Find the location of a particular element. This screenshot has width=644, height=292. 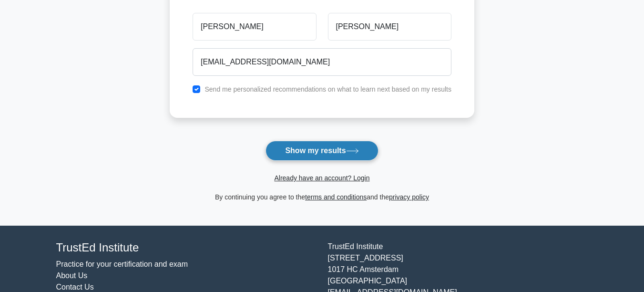

a: Already have an account? Login is located at coordinates (322, 178).